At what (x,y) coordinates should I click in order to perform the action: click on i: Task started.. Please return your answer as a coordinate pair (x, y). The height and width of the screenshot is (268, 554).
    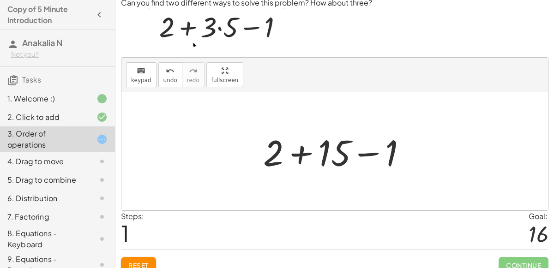
    Looking at the image, I should click on (102, 139).